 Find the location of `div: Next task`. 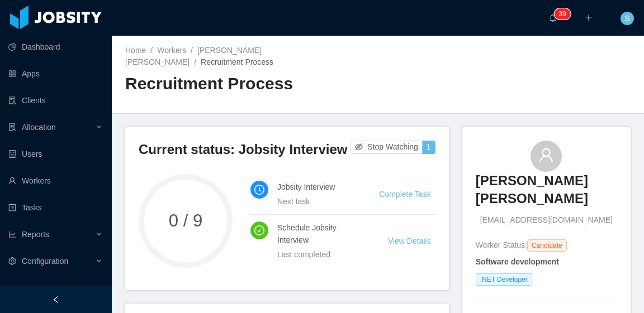

div: Next task is located at coordinates (315, 201).